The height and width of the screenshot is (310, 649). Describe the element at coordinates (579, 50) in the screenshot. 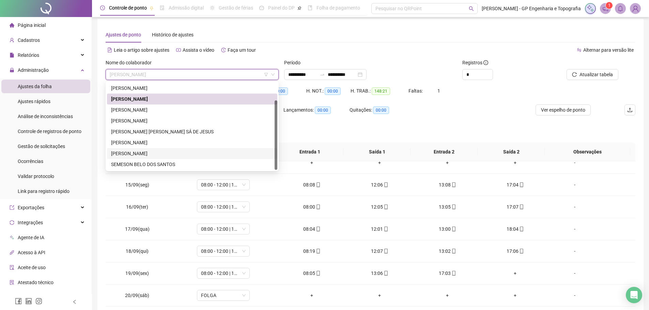

I see `span: swap` at that location.